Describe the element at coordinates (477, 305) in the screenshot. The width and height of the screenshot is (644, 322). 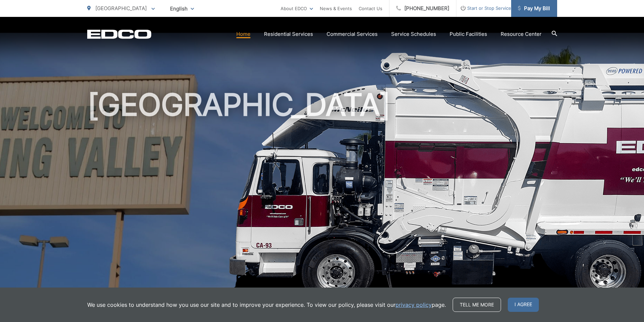
I see `a: Tell me more` at that location.